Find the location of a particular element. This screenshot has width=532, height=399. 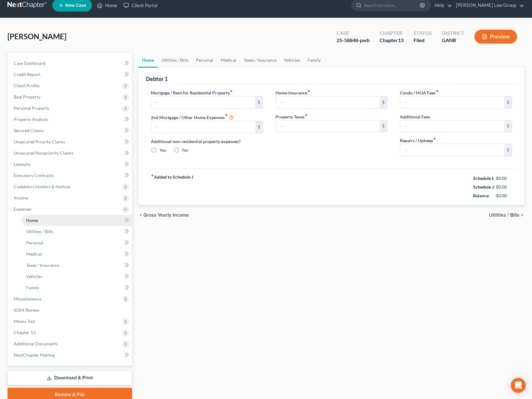

span: Additional Documents is located at coordinates (36, 343).